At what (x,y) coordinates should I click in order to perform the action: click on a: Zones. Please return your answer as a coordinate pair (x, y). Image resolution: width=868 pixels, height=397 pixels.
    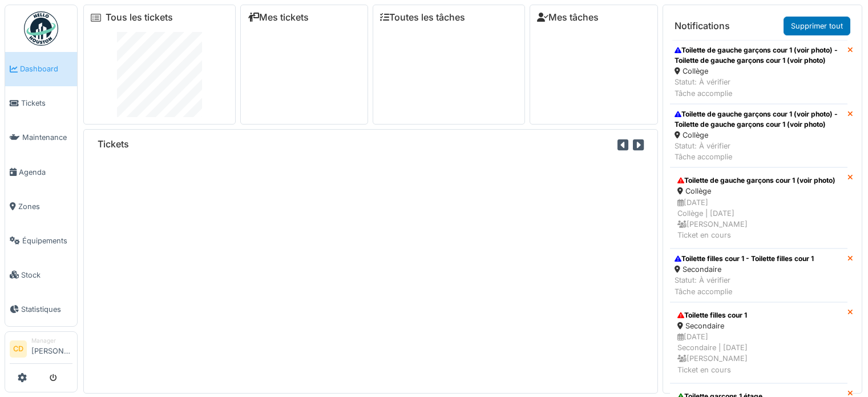
    Looking at the image, I should click on (41, 206).